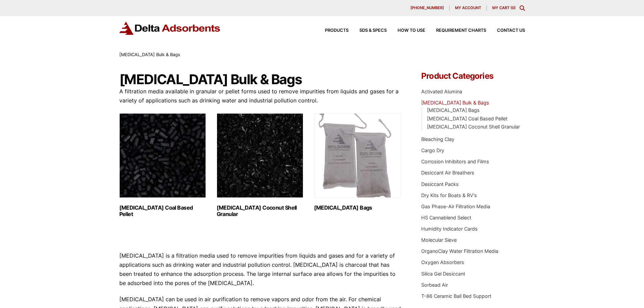 Image resolution: width=644 pixels, height=308 pixels. I want to click on a: My Cart (0), so click(504, 8).